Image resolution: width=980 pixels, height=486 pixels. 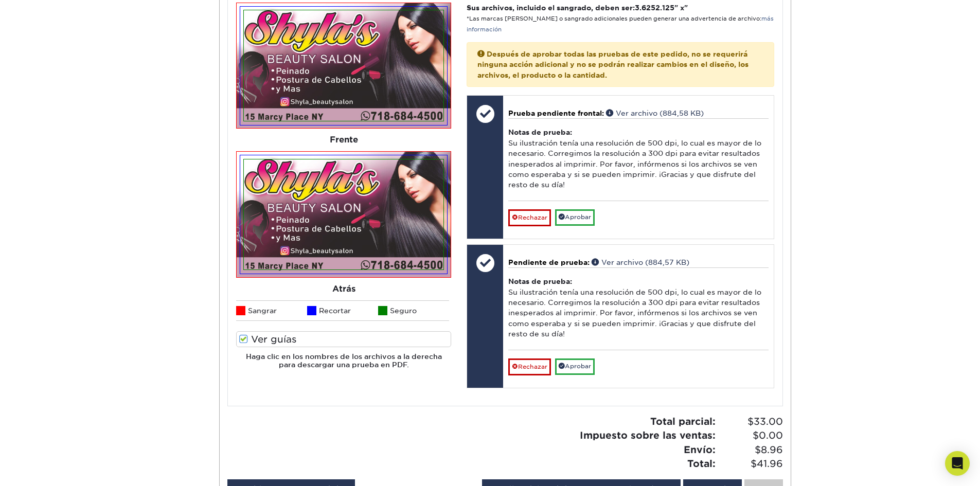 What do you see at coordinates (664, 8) in the screenshot?
I see `font: 2.125` at bounding box center [664, 8].